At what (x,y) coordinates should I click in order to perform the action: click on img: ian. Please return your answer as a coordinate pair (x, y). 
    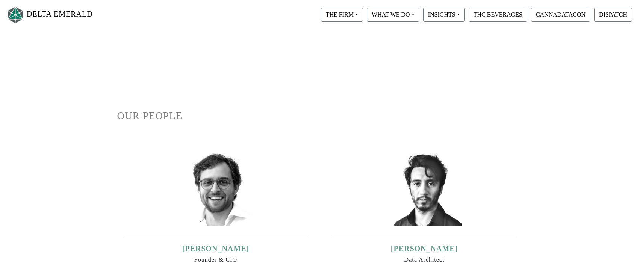
    Looking at the image, I should click on (216, 188).